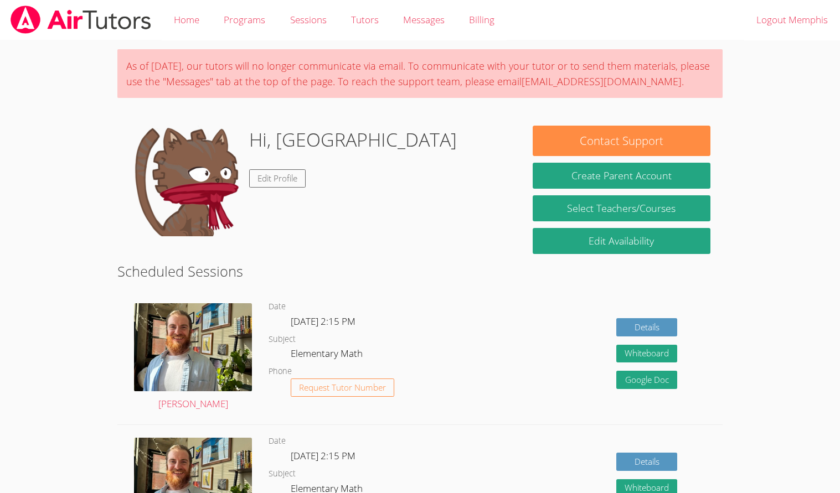 The image size is (840, 493). I want to click on img: default.png, so click(185, 181).